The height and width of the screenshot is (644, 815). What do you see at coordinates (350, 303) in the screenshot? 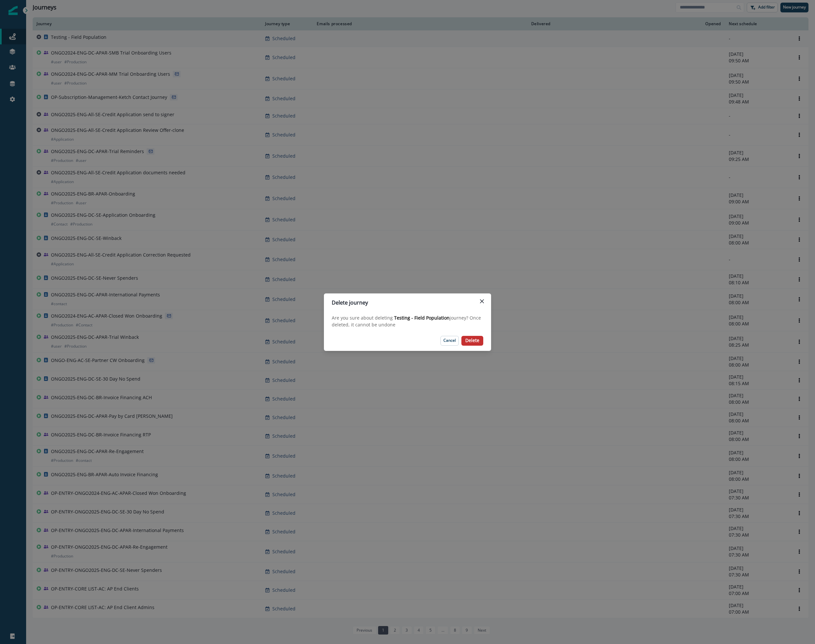
I see `p: Delete journey` at bounding box center [350, 303].